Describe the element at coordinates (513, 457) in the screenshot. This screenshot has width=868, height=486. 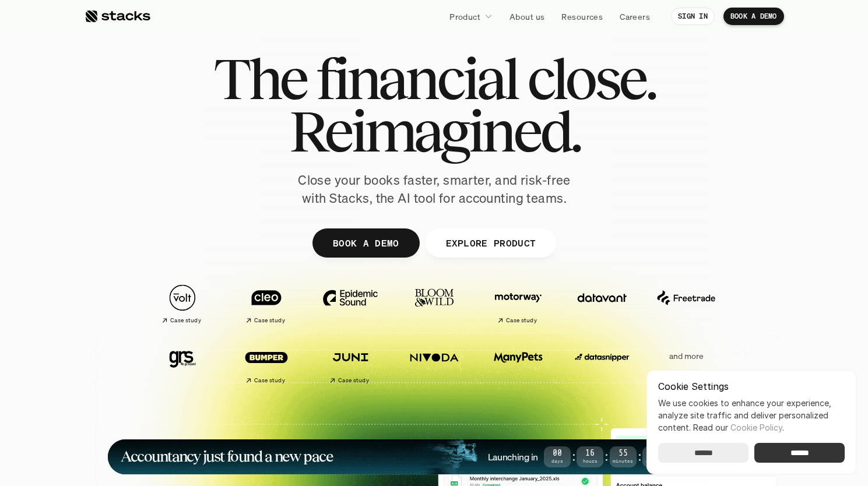
I see `h4: Launching in` at that location.